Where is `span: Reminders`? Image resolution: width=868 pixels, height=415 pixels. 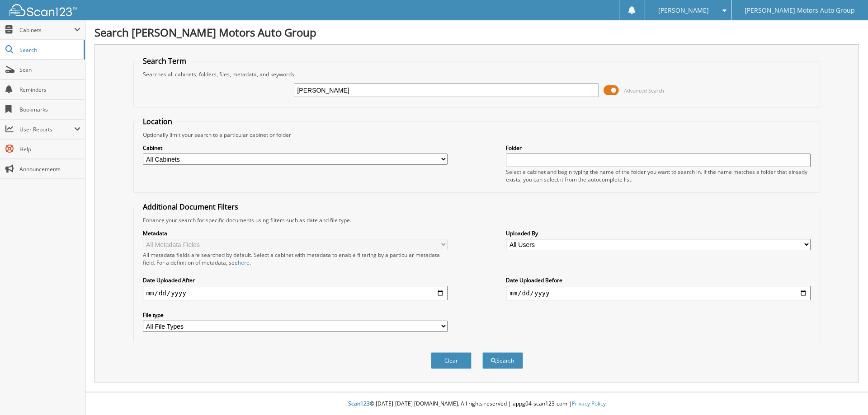 span: Reminders is located at coordinates (50, 89).